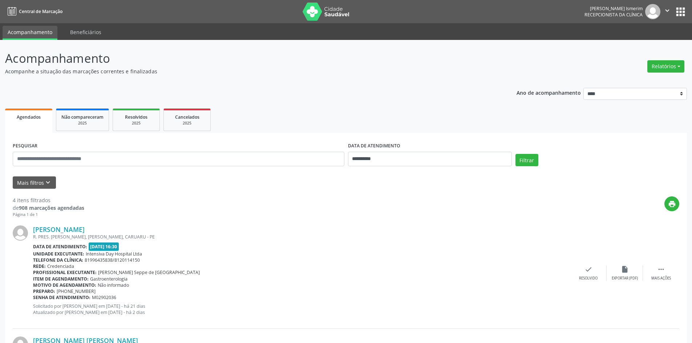  What do you see at coordinates (672, 204) in the screenshot?
I see `button: print` at bounding box center [672, 204].